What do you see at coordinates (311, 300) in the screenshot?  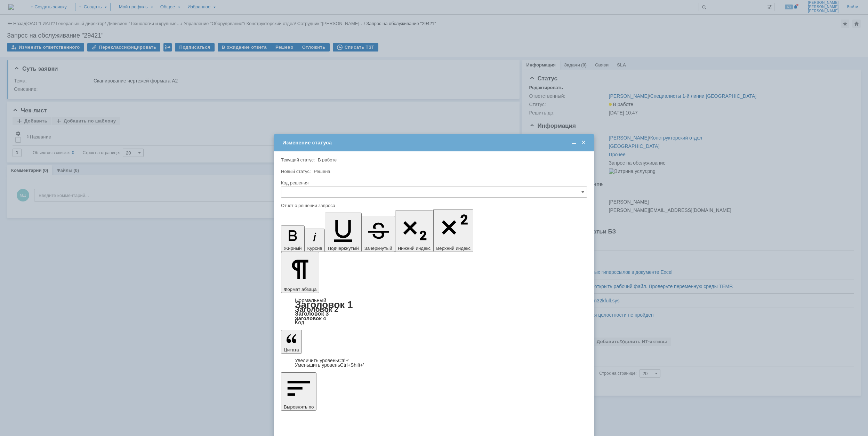 I see `a: Нормальный` at bounding box center [311, 300].